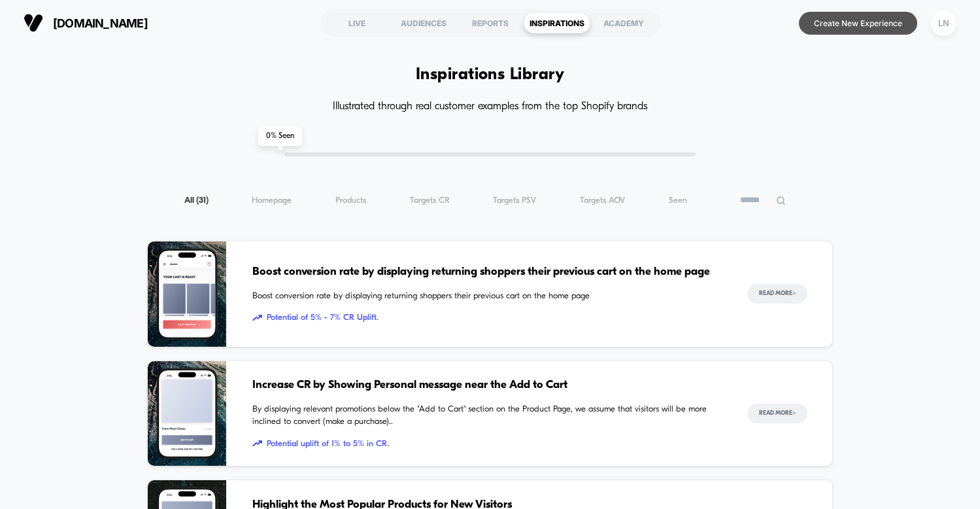 This screenshot has width=980, height=509. Describe the element at coordinates (515, 200) in the screenshot. I see `span: Targets PSV` at that location.